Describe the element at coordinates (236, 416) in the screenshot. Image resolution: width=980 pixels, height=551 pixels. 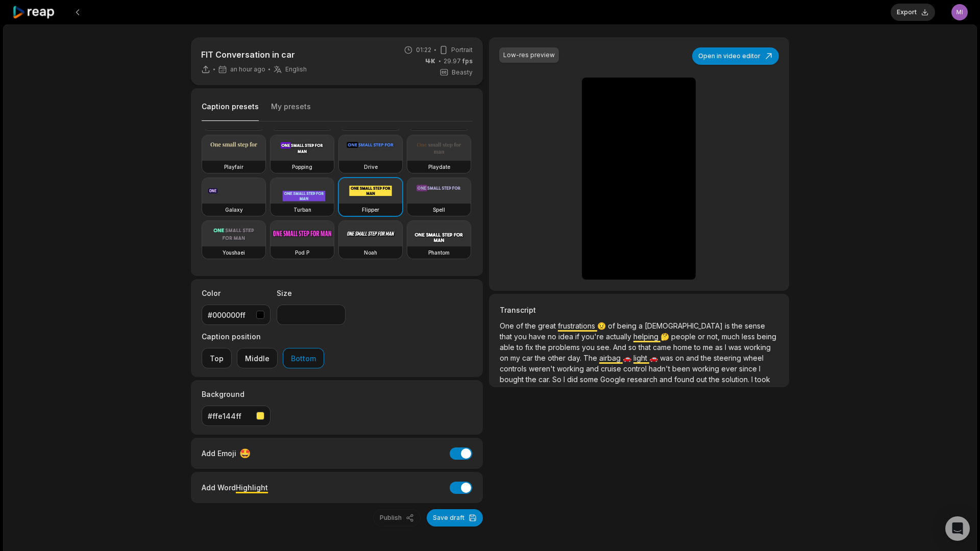
I see `button: #ffe144ff` at that location.